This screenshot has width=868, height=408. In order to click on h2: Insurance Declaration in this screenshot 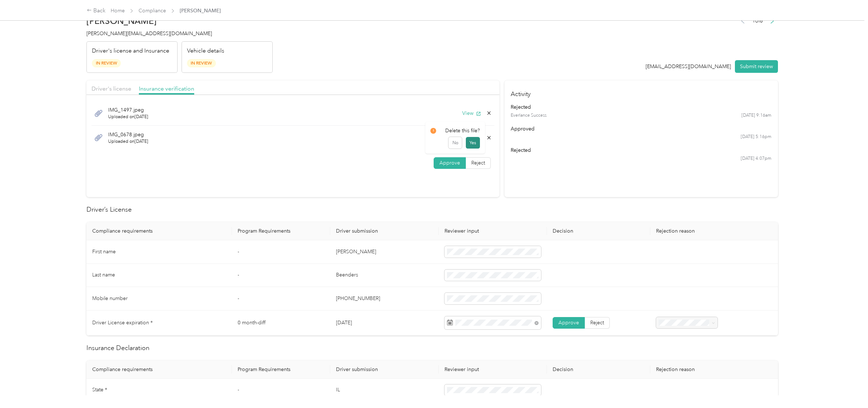, I will do `click(432, 348)`.